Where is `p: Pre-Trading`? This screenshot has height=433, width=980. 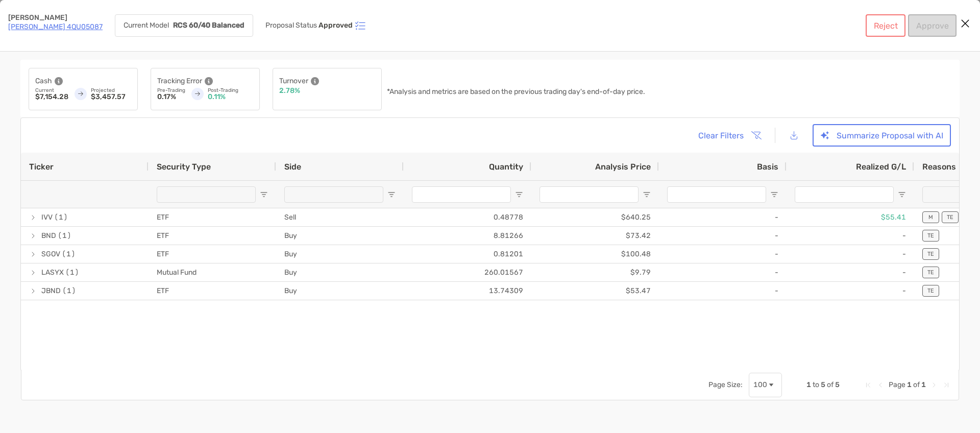
p: Pre-Trading is located at coordinates (171, 90).